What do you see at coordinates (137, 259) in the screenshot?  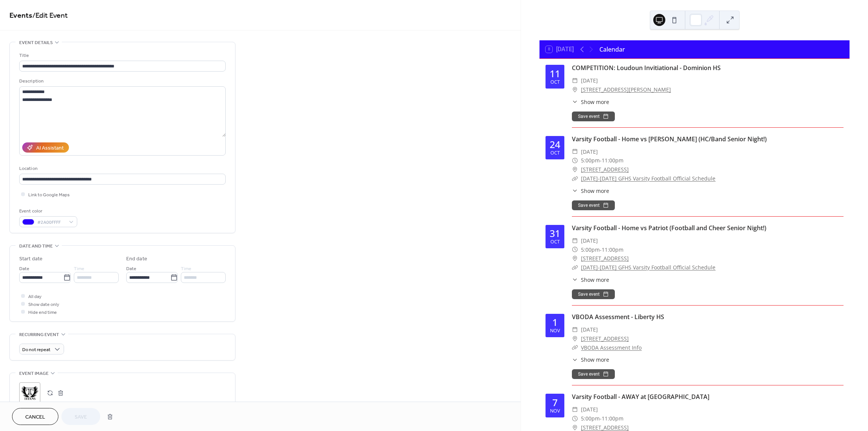 I see `div: End date` at bounding box center [137, 259].